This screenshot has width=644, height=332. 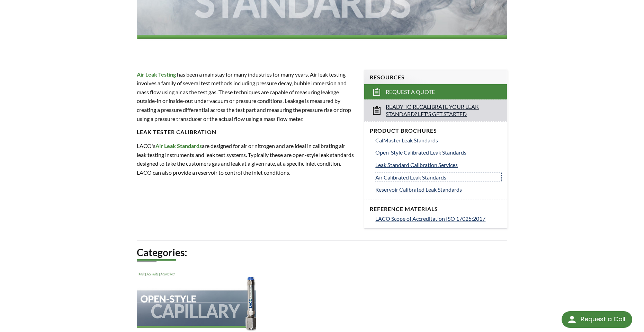 What do you see at coordinates (436, 110) in the screenshot?
I see `span: Ready to Recalibrate Your Leak Standard? Let's Get Started` at bounding box center [436, 110].